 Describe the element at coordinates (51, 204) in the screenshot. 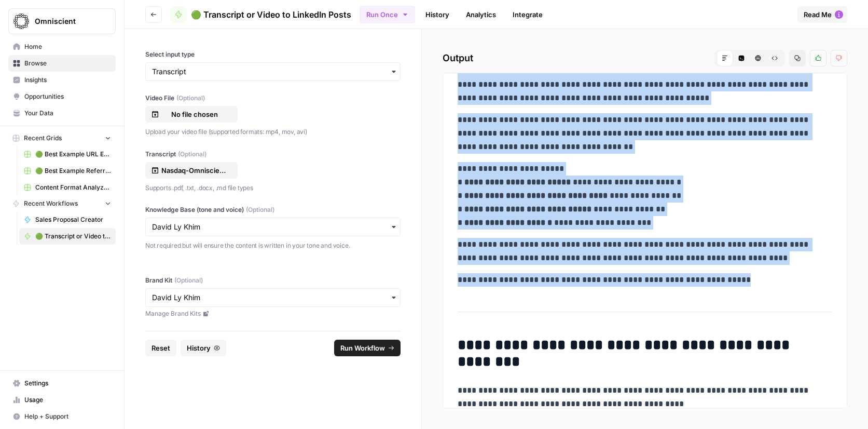

I see `span: Recent Workflows` at that location.